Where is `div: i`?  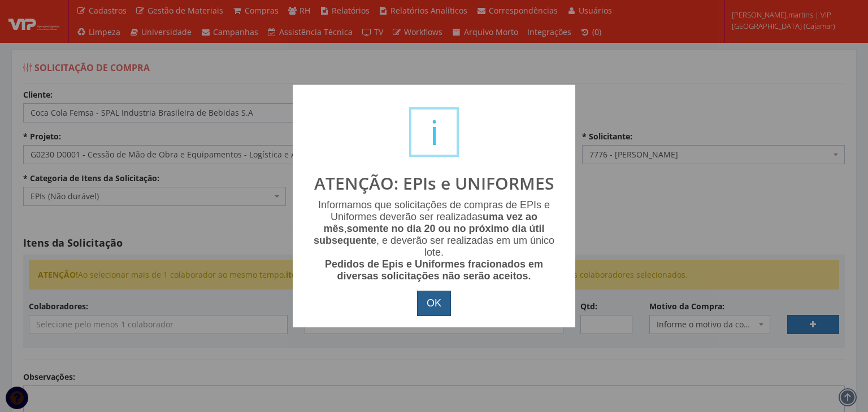
div: i is located at coordinates (434, 132).